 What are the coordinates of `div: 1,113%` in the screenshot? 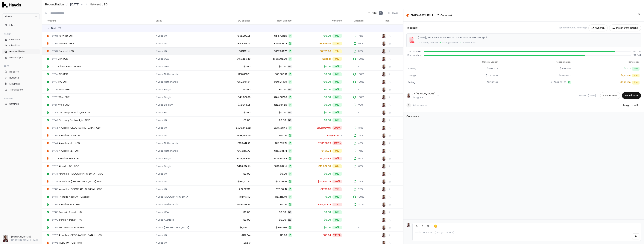 It's located at (337, 143).